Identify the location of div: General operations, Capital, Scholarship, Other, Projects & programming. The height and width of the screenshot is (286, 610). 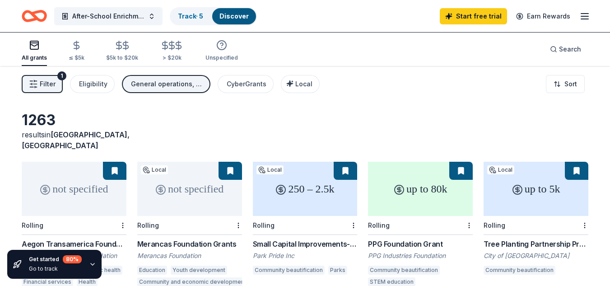
(167, 84).